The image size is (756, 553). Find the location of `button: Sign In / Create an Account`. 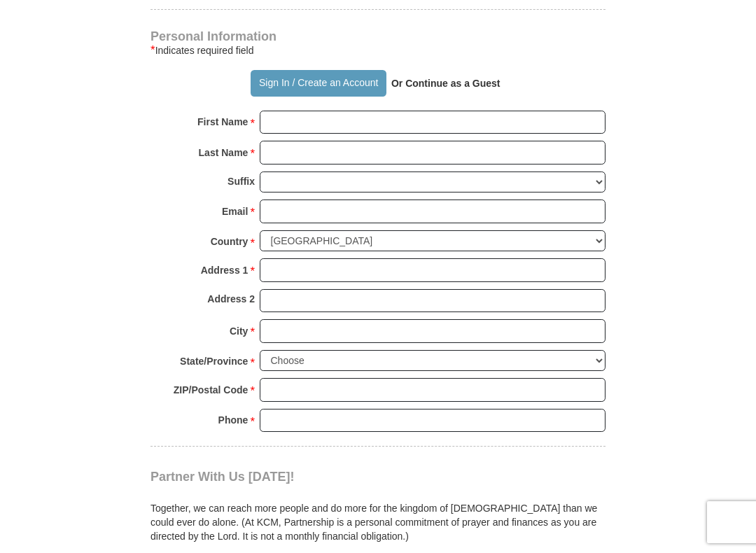

button: Sign In / Create an Account is located at coordinates (318, 83).